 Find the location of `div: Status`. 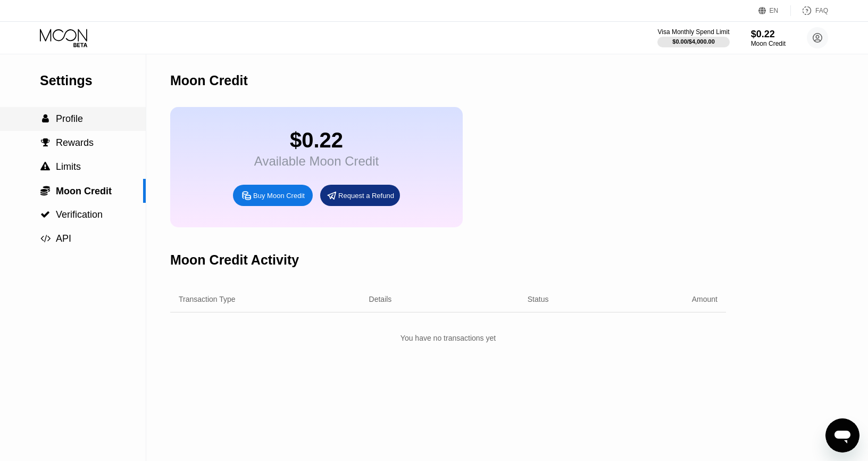

div: Status is located at coordinates (538, 299).